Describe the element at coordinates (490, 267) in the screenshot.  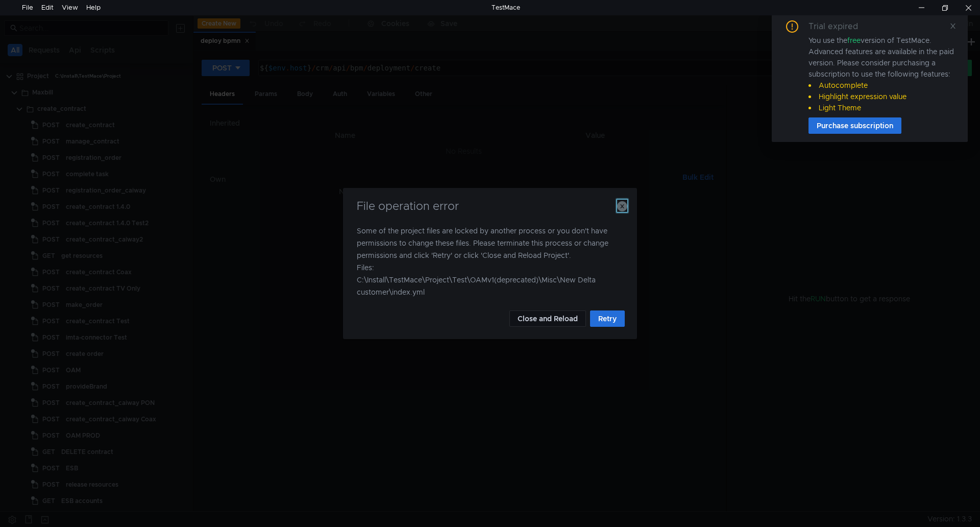
I see `p: Files:` at that location.